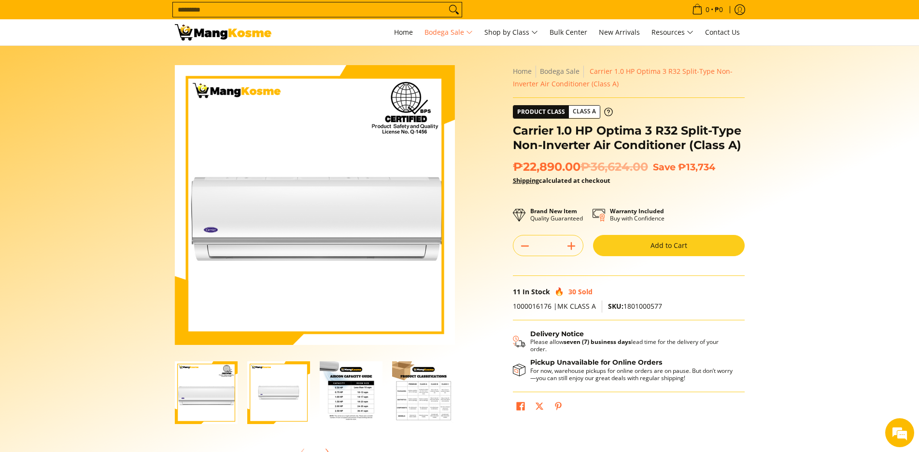 This screenshot has width=919, height=452. Describe the element at coordinates (571, 246) in the screenshot. I see `button: Add` at that location.